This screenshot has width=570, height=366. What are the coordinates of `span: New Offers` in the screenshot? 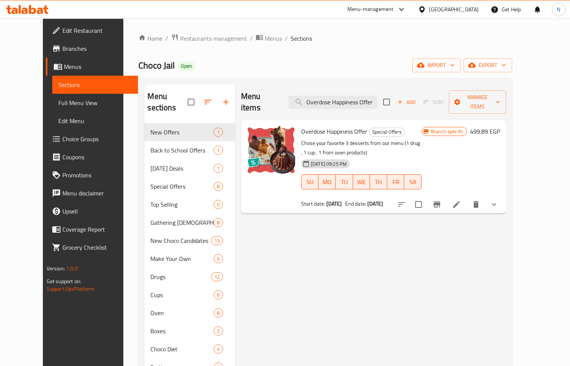 It's located at (182, 132).